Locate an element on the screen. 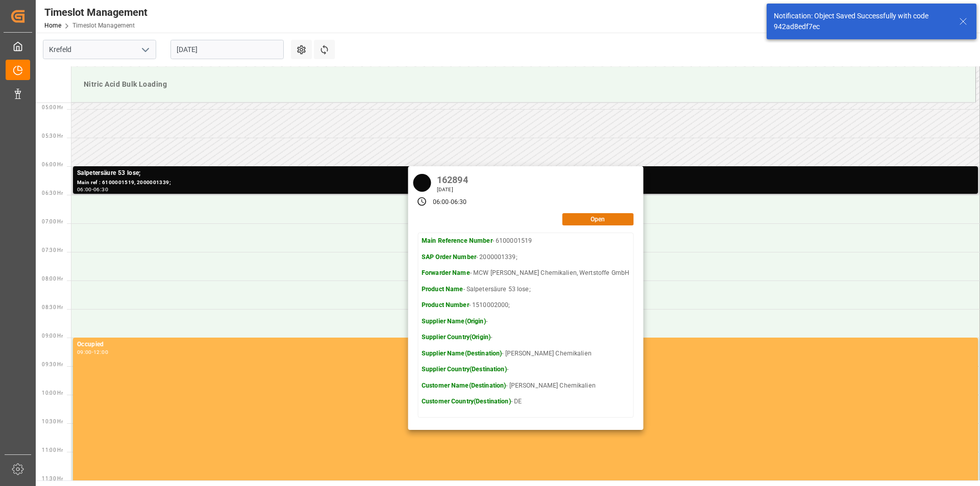 This screenshot has width=980, height=486. input: Type to search/select is located at coordinates (99, 49).